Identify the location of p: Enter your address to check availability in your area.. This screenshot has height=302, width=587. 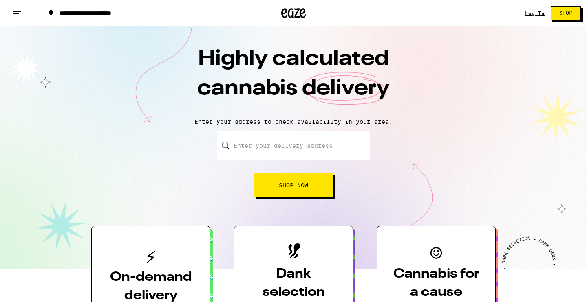
(293, 122).